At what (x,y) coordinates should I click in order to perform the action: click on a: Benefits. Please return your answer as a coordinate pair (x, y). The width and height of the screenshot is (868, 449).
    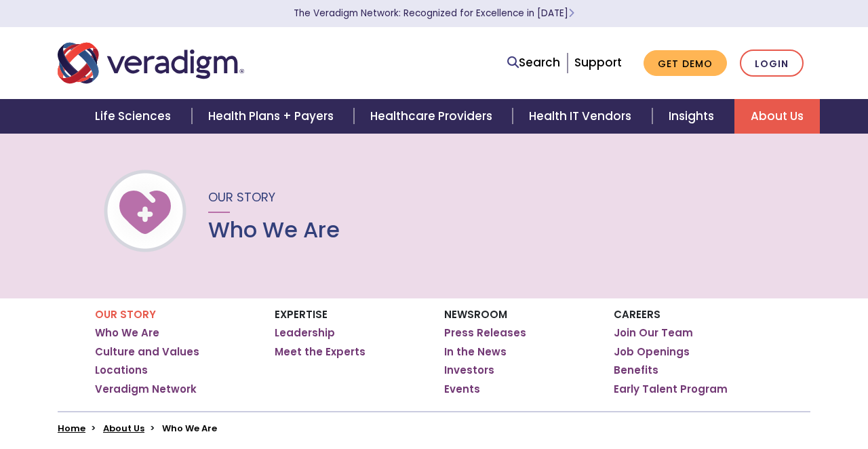
    Looking at the image, I should click on (636, 371).